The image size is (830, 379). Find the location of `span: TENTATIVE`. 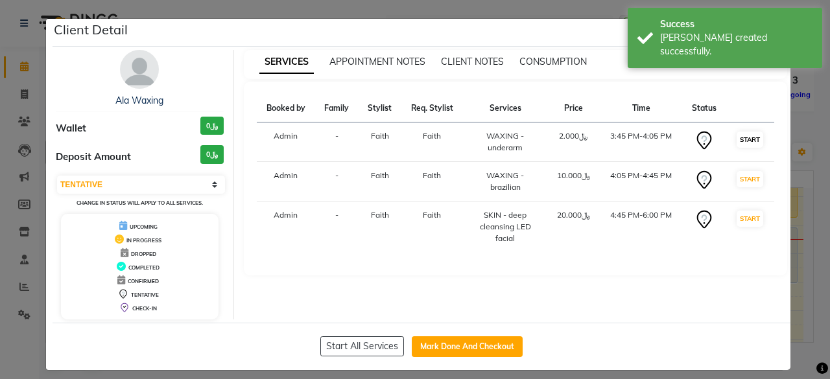

span: TENTATIVE is located at coordinates (145, 295).